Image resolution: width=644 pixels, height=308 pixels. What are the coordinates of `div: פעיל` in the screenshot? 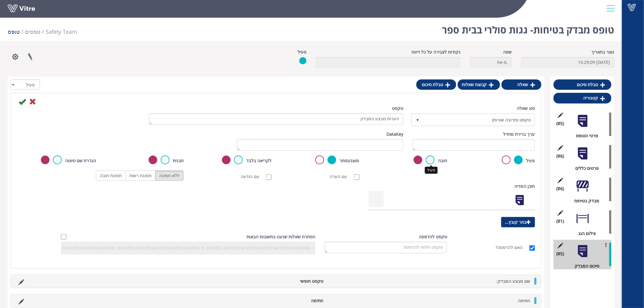 It's located at (431, 170).